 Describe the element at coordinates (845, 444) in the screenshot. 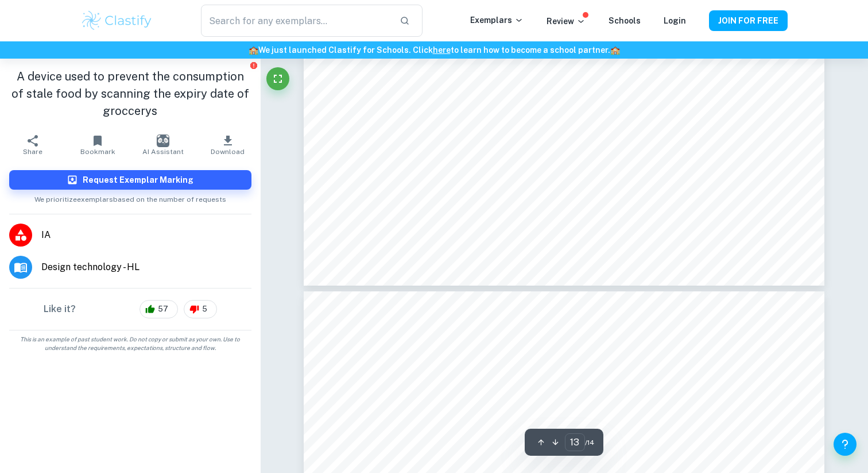

I see `button: Help and Feedback` at that location.